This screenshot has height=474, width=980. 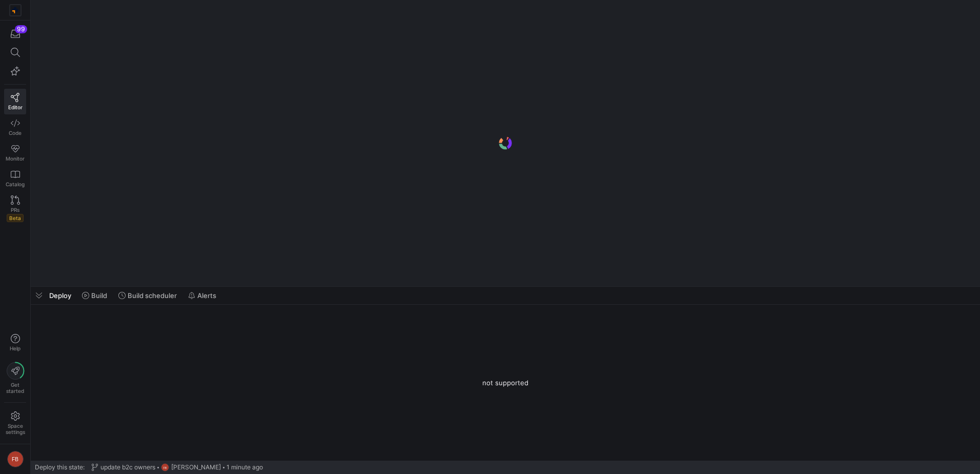 What do you see at coordinates (15, 127) in the screenshot?
I see `a: Code` at bounding box center [15, 127].